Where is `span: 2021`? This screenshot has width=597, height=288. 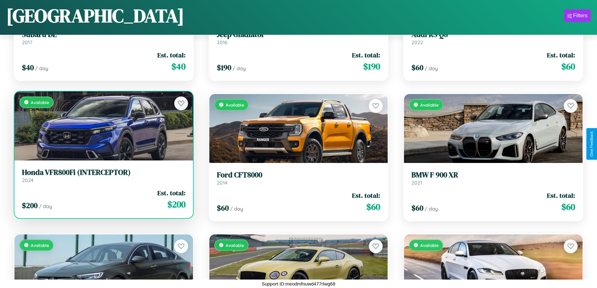 span: 2021 is located at coordinates (417, 183).